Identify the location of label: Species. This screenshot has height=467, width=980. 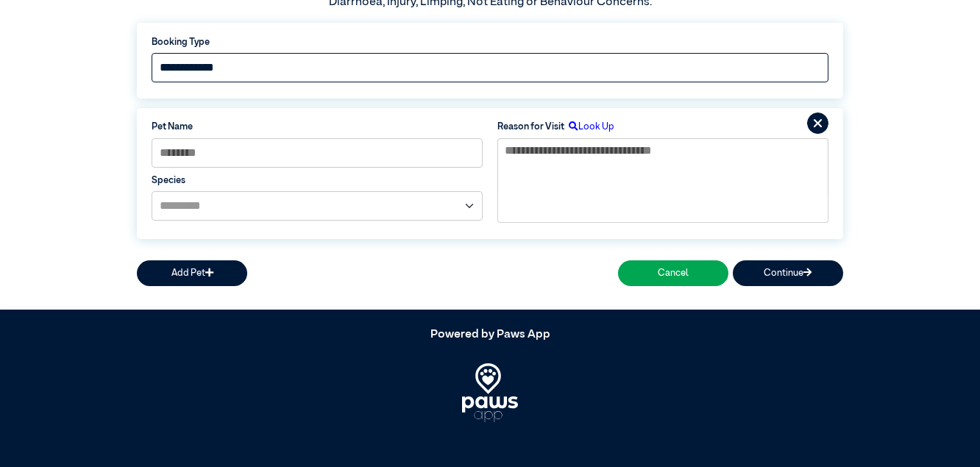
(317, 181).